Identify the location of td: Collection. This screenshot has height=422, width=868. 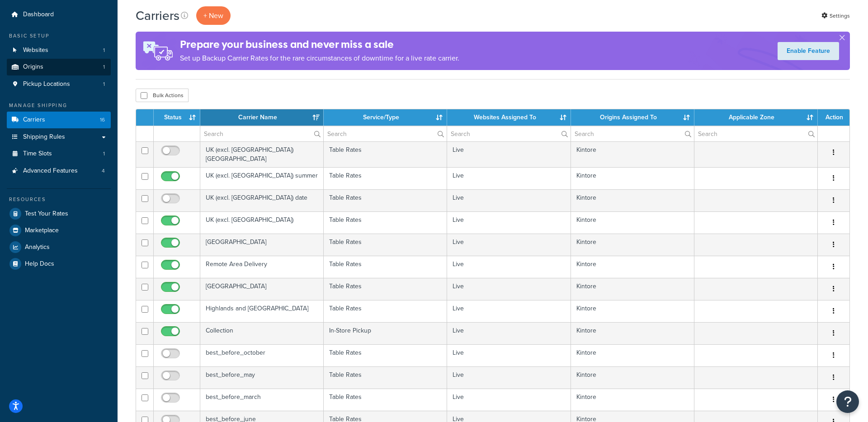
(261, 333).